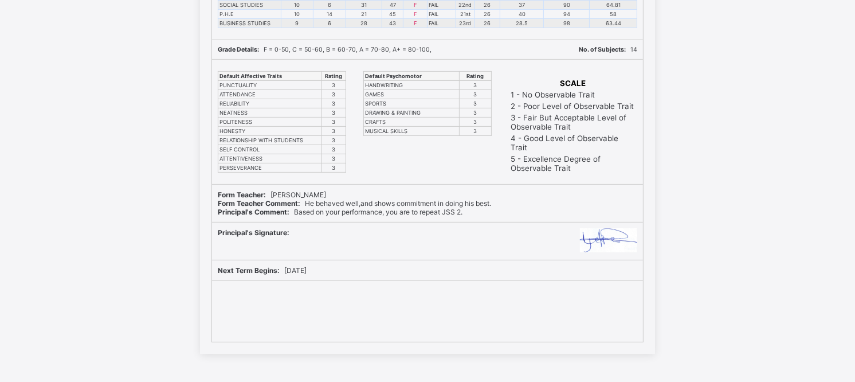 The image size is (855, 382). Describe the element at coordinates (297, 14) in the screenshot. I see `td: 10` at that location.